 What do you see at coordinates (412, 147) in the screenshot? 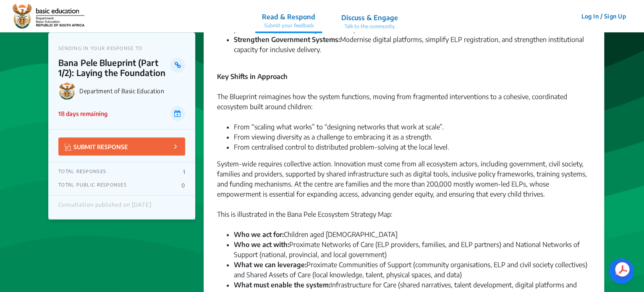
I see `li: From centralised control to distributed problem-solving at the local level.` at bounding box center [412, 147].